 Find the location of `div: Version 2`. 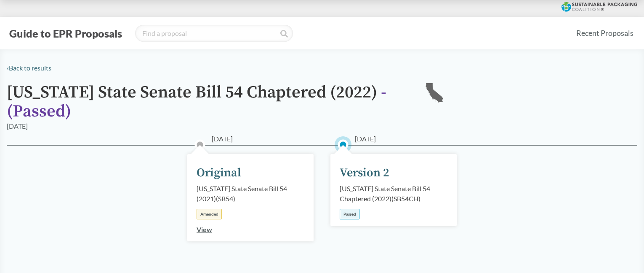

div: Version 2 is located at coordinates (365, 172).